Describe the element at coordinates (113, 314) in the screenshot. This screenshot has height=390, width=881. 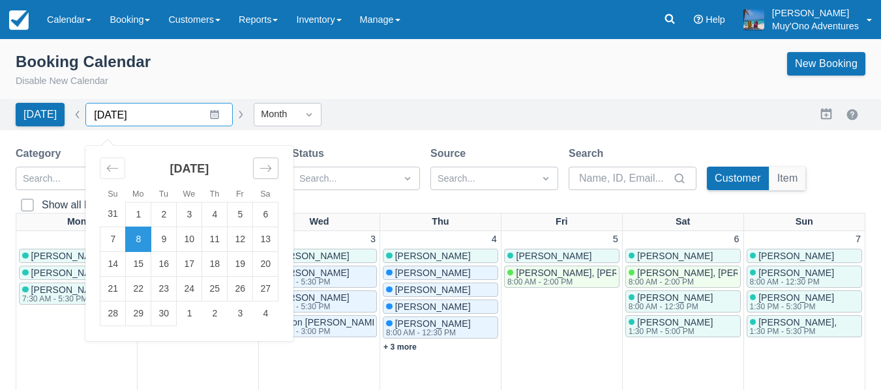
I see `td: Sunday, September 28, 2025` at that location.